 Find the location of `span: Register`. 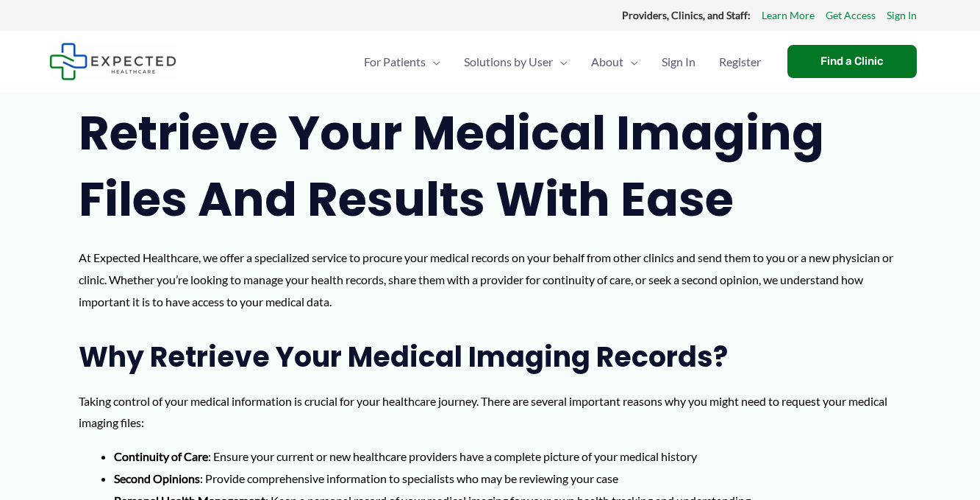

span: Register is located at coordinates (740, 62).